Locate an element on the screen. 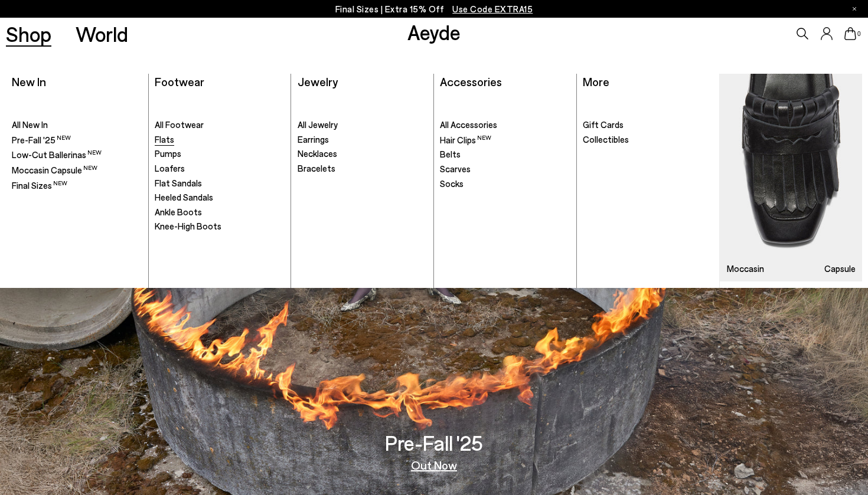  img: Mobile_e6eede4d-78b8-4bd1-ae2a-4197e375e133_900x.jpg is located at coordinates (790, 178).